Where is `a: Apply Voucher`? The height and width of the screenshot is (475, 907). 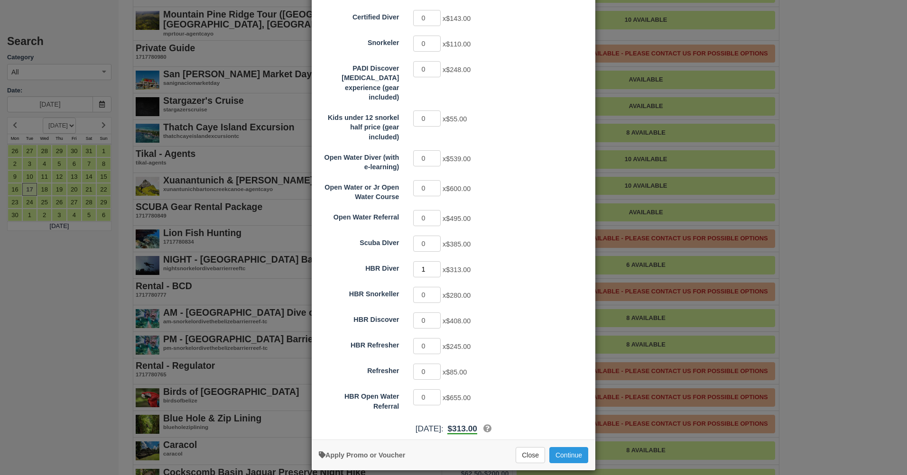
a: Apply Voucher is located at coordinates (362, 455).